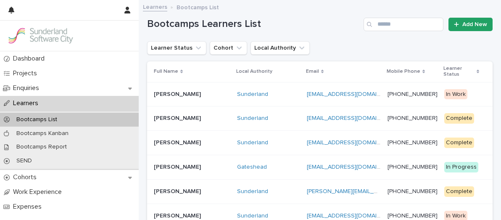 This screenshot has width=501, height=220. I want to click on p: Full Name, so click(166, 71).